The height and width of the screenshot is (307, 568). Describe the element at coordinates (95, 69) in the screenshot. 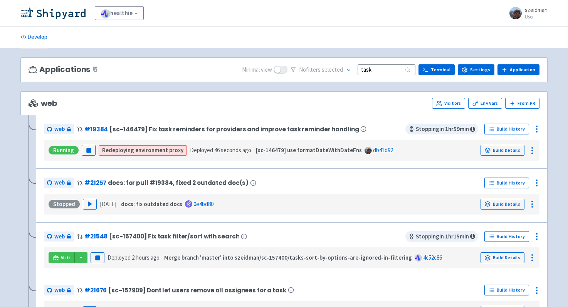

I see `span: 5` at that location.